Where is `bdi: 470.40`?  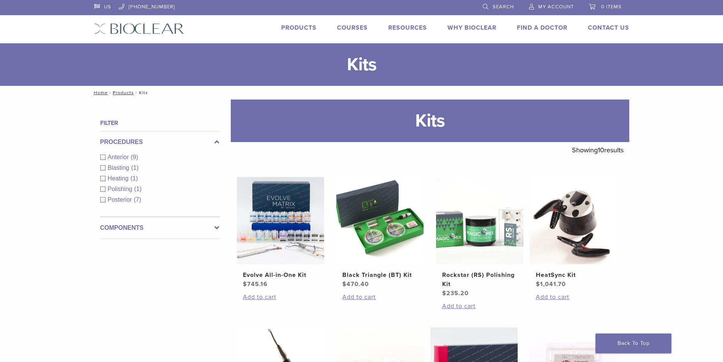 bdi: 470.40 is located at coordinates (355, 284).